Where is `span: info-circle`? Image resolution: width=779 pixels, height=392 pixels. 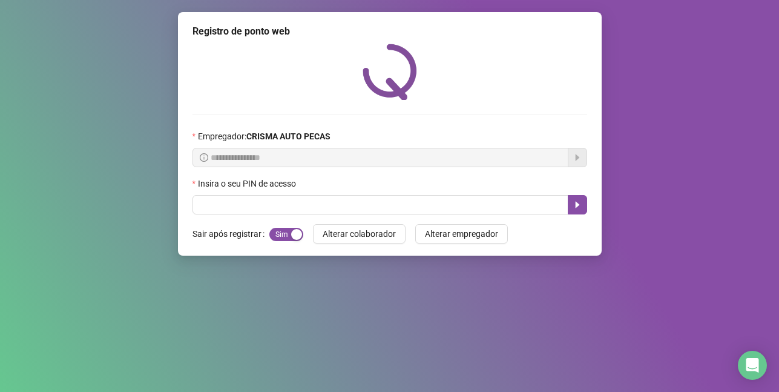 span: info-circle is located at coordinates (204, 157).